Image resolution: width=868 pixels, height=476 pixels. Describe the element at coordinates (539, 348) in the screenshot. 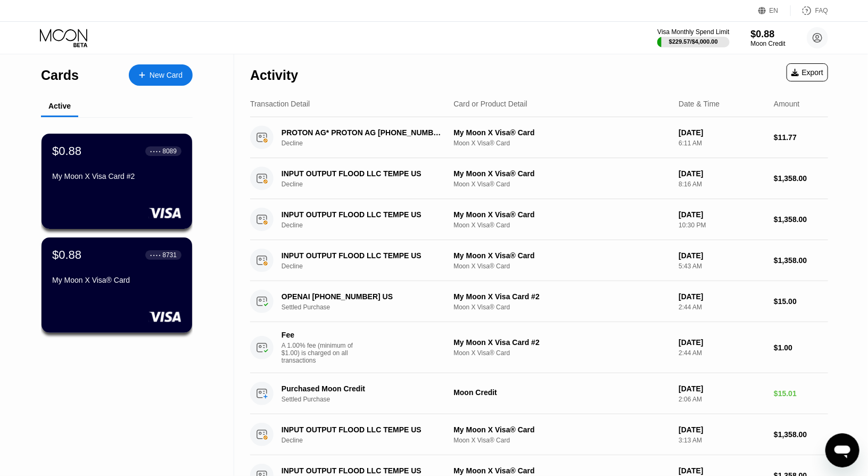

I see `div: FeeA 1.00% fee (minimum of $1.00) is charged on all transactionsMy Moon X Visa Card #2Moon X Visa...` at that location.